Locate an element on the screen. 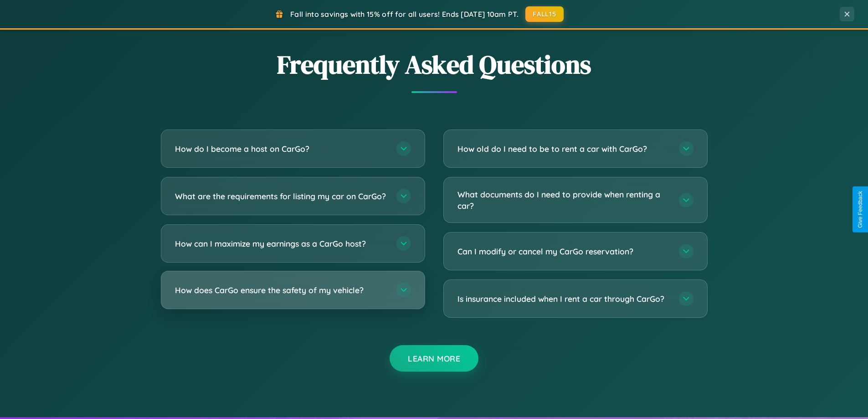 Image resolution: width=868 pixels, height=419 pixels. h3: How does CarGo ensure the safety of my vehicle? is located at coordinates (281, 290).